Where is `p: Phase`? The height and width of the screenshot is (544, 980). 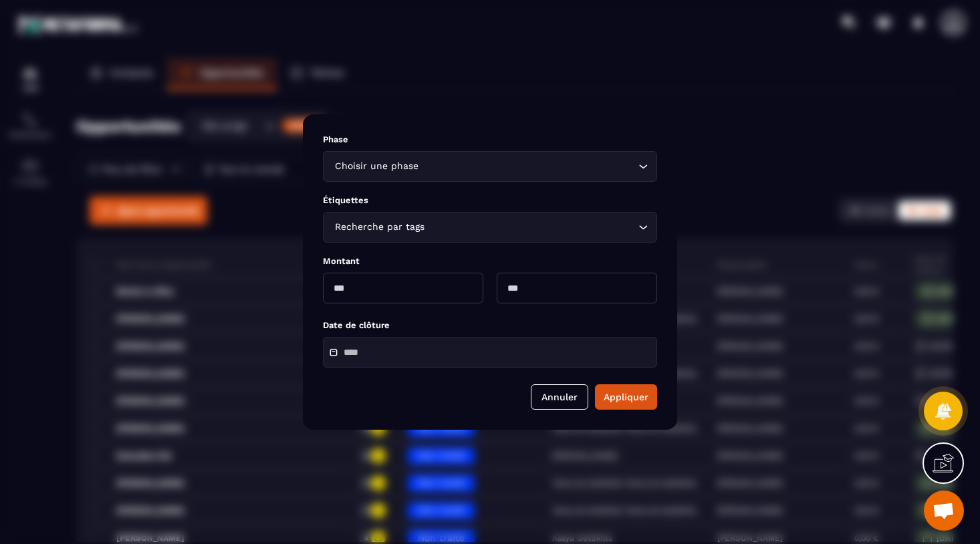 p: Phase is located at coordinates (490, 139).